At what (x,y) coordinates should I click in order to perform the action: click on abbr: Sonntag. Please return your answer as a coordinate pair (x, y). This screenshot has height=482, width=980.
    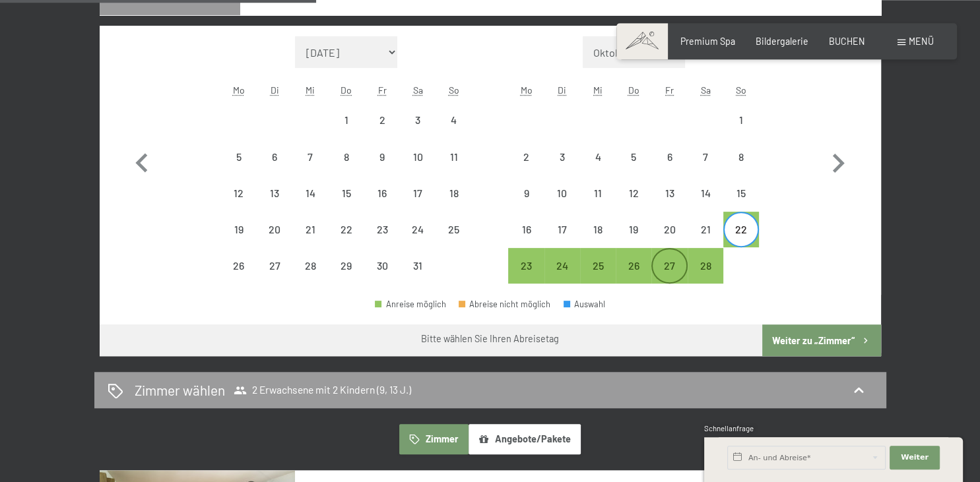
    Looking at the image, I should click on (454, 89).